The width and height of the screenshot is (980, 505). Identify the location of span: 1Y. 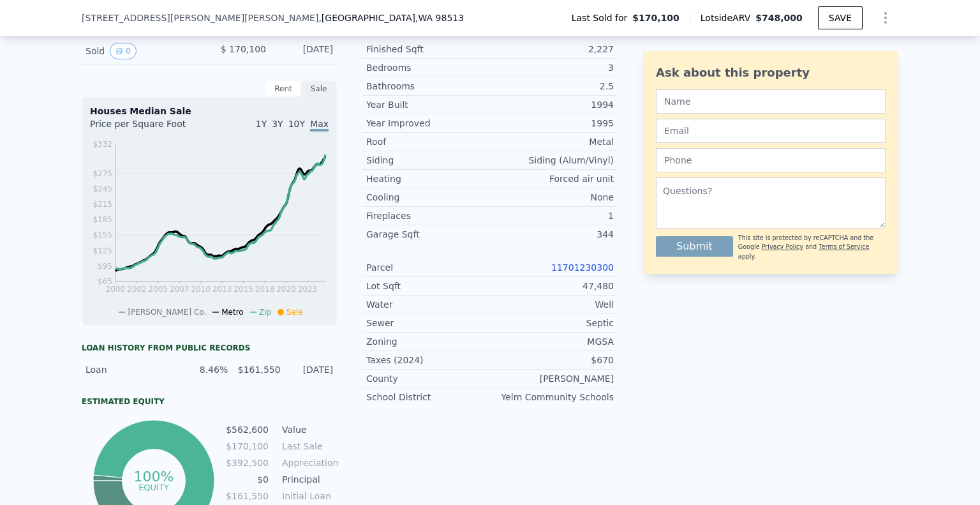
(261, 124).